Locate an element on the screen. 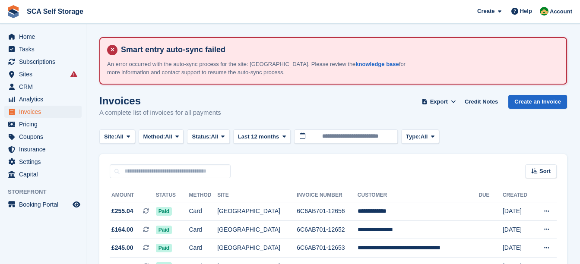 The width and height of the screenshot is (580, 264). td: 6C6AB701-12653 is located at coordinates (327, 248).